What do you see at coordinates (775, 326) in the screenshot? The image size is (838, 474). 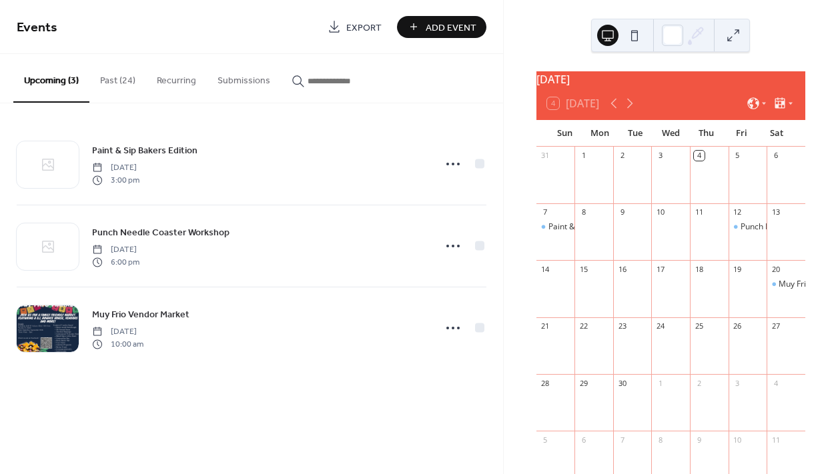 I see `div: 27` at bounding box center [775, 326].